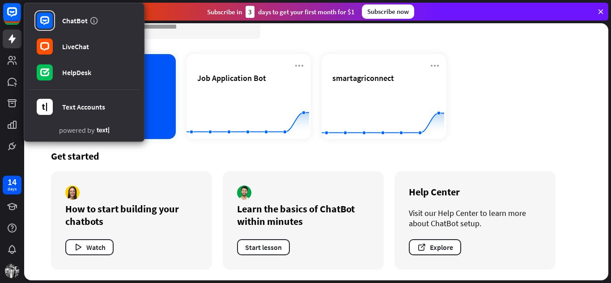 The image size is (611, 283). Describe the element at coordinates (12, 182) in the screenshot. I see `div: 14` at that location.